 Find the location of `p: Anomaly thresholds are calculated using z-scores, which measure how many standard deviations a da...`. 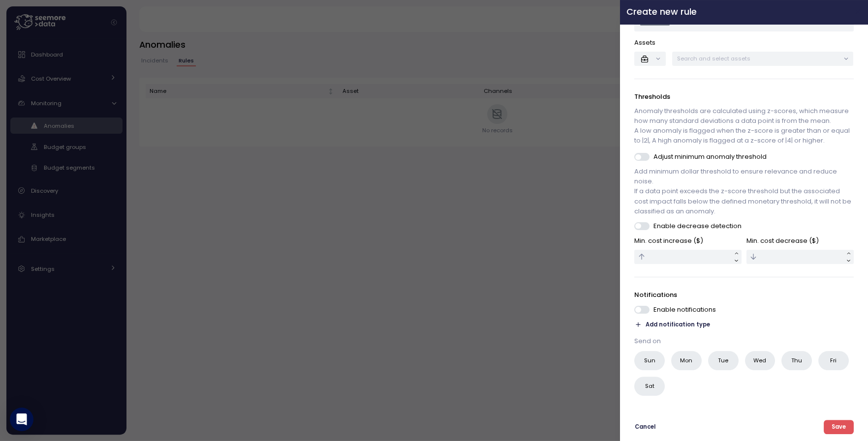

p: Anomaly thresholds are calculated using z-scores, which measure how many standard deviations a da... is located at coordinates (744, 126).